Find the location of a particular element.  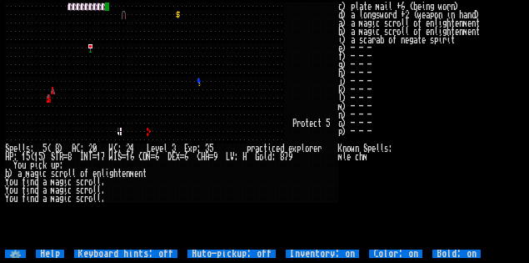

div: S is located at coordinates (7, 148).